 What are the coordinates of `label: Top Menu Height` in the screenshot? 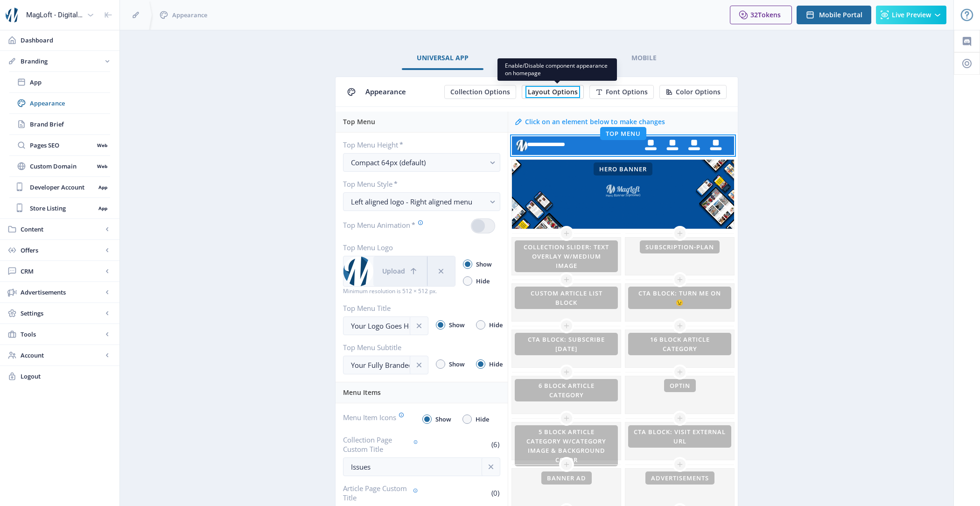 It's located at (417, 144).